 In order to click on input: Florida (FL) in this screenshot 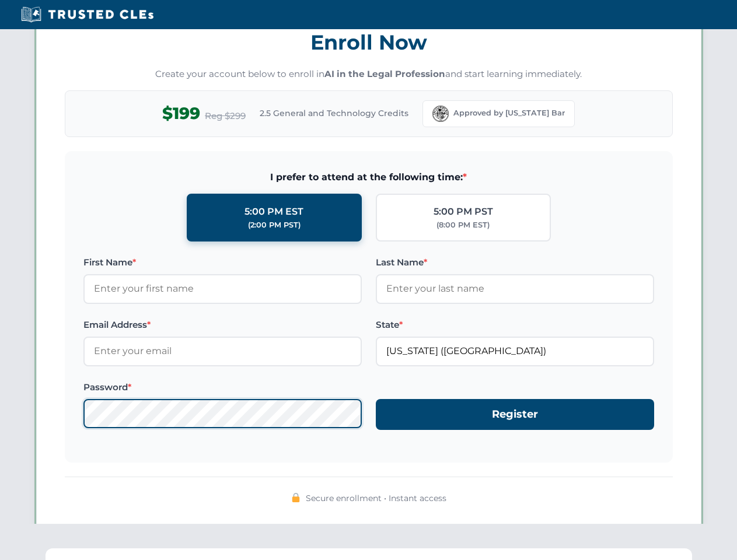, I will do `click(515, 351)`.